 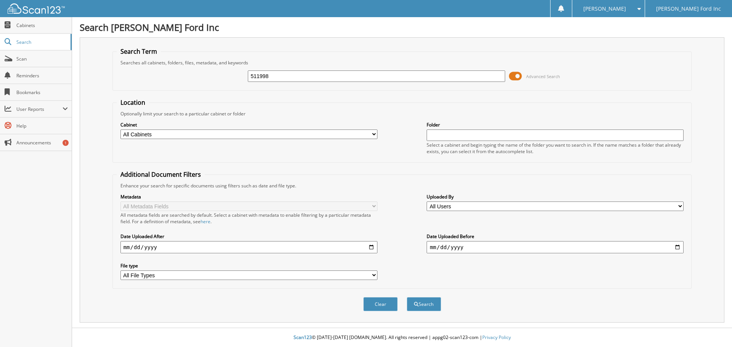 I want to click on div: 1, so click(x=66, y=143).